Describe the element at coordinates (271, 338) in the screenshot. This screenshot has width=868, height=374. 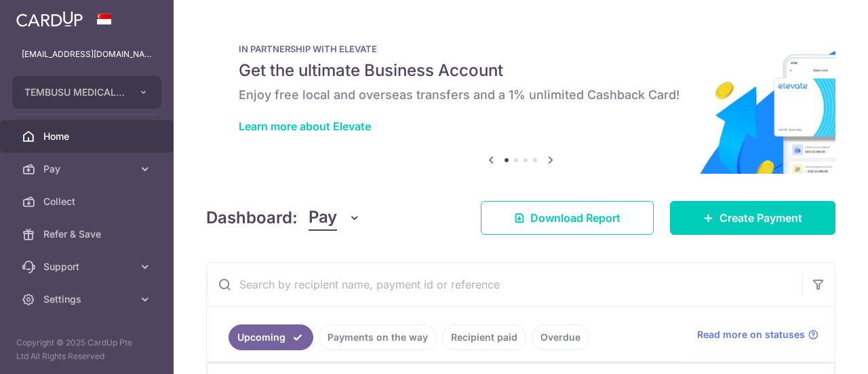
I see `a: Upcoming` at that location.